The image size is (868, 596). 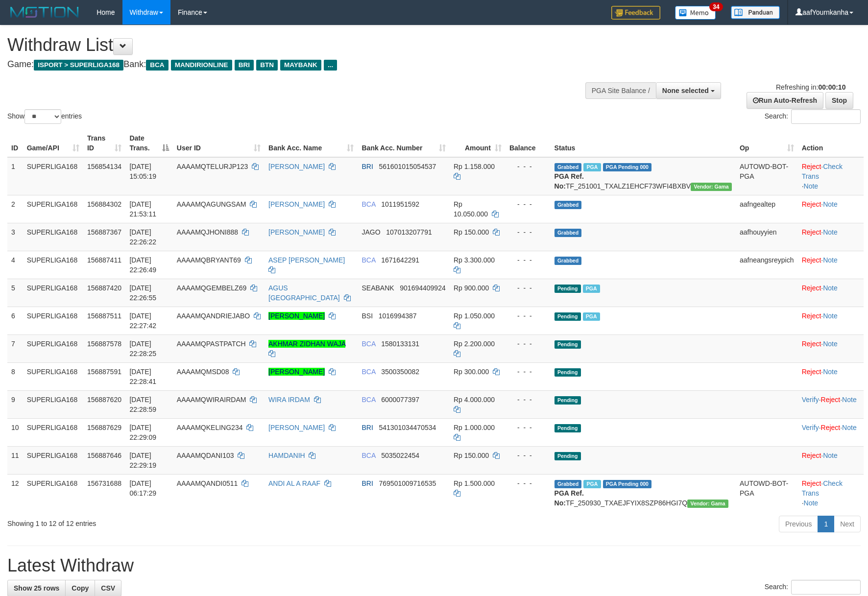 I want to click on span: 156887620, so click(x=104, y=400).